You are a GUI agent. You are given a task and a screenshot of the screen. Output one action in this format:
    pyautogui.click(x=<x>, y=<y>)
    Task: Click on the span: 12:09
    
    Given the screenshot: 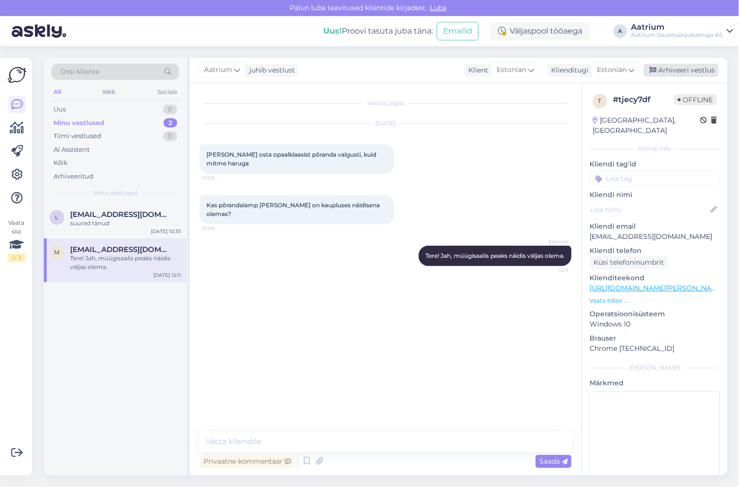 What is the action you would take?
    pyautogui.click(x=221, y=228)
    